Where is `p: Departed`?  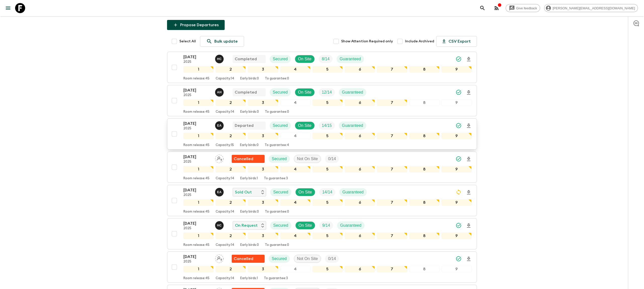 p: Departed is located at coordinates (244, 125).